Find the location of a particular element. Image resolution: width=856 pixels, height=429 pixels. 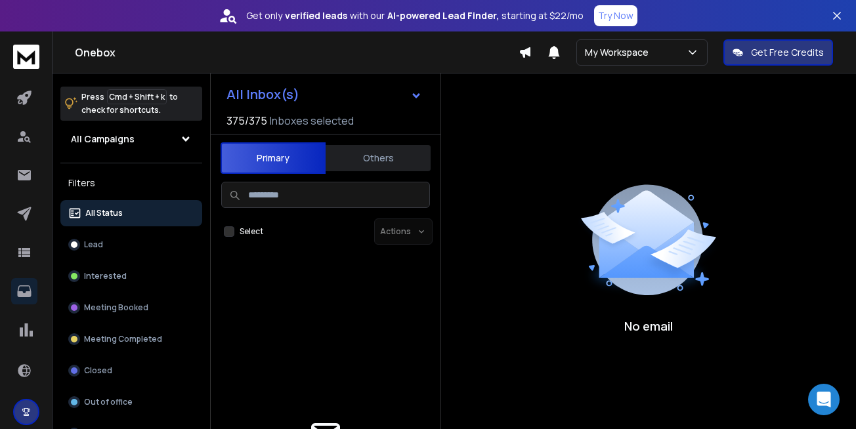

strong: AI-powered Lead Finder, is located at coordinates (443, 16).